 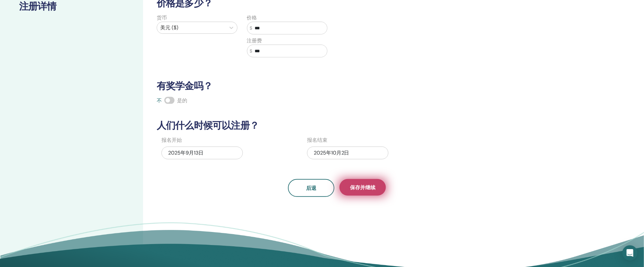 What do you see at coordinates (332, 152) in the screenshot?
I see `font: 2025年10月2日` at bounding box center [332, 152].